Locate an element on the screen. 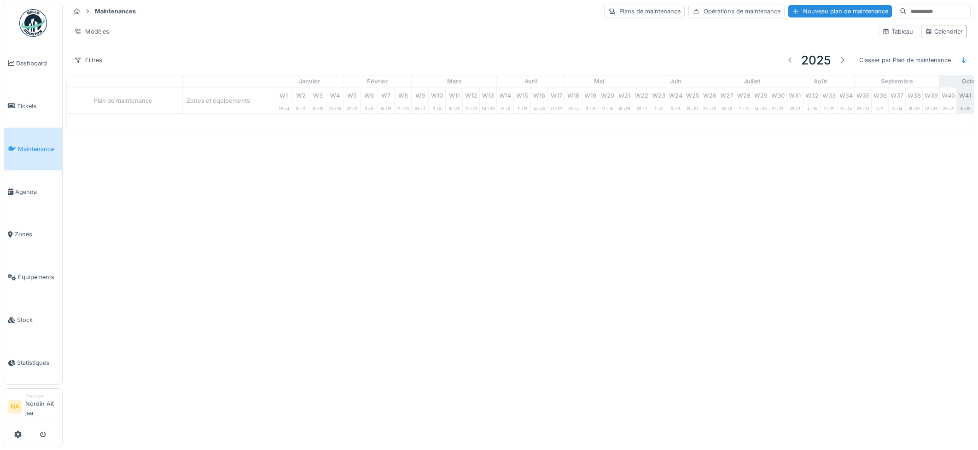 Image resolution: width=978 pixels, height=450 pixels. div: 28 -> 4 is located at coordinates (573, 108).